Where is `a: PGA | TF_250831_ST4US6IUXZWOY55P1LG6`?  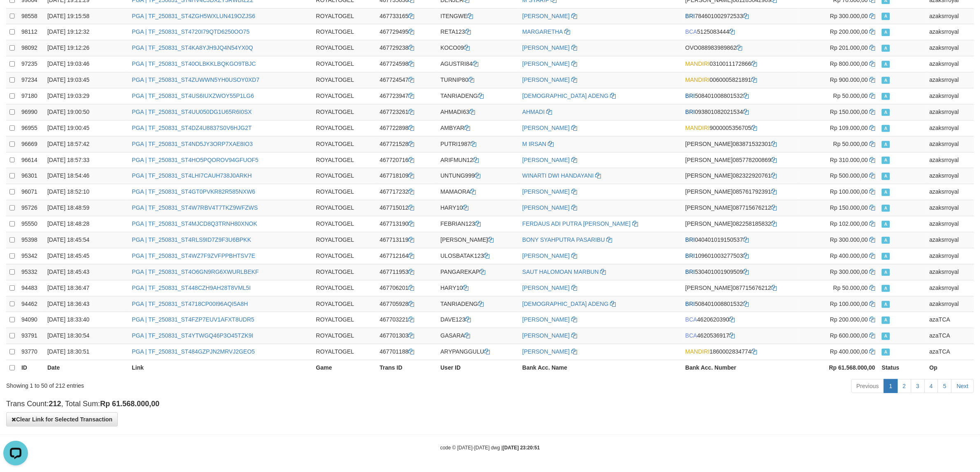
a: PGA | TF_250831_ST4US6IUXZWOY55P1LG6 is located at coordinates (193, 96).